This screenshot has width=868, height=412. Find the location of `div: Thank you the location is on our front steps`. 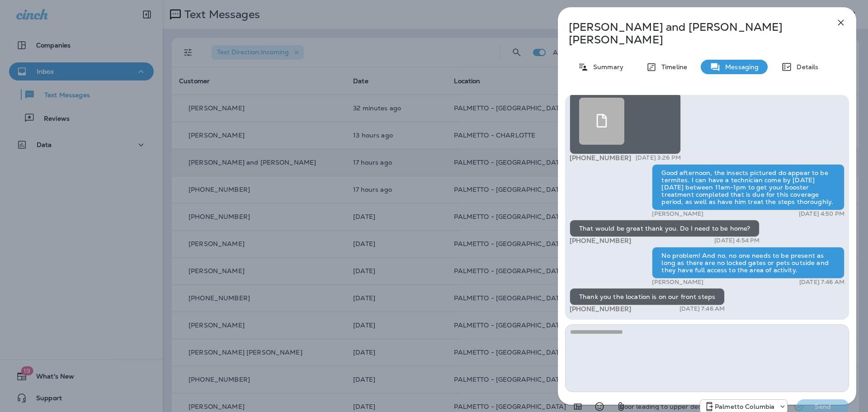

div: Thank you the location is on our front steps is located at coordinates (647, 297).